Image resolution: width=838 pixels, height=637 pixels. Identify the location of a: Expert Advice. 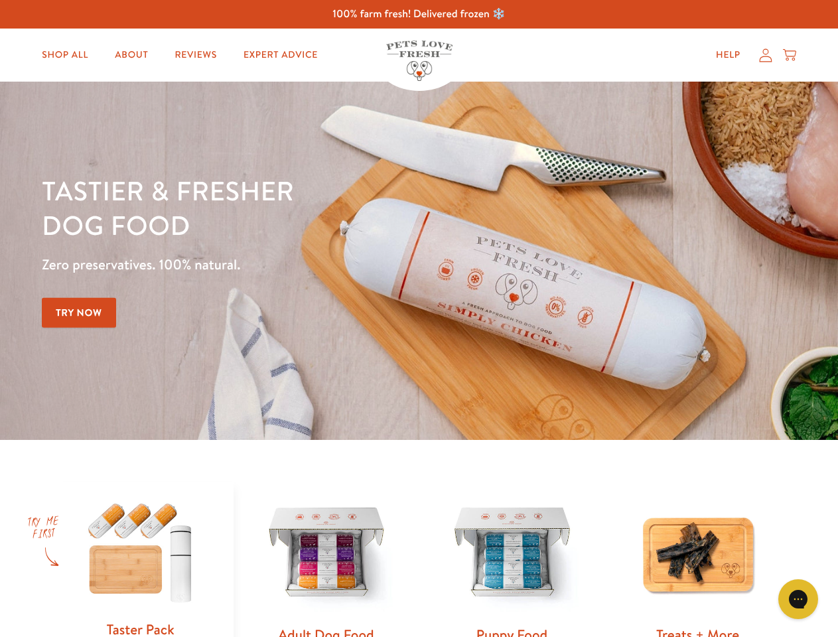
(281, 55).